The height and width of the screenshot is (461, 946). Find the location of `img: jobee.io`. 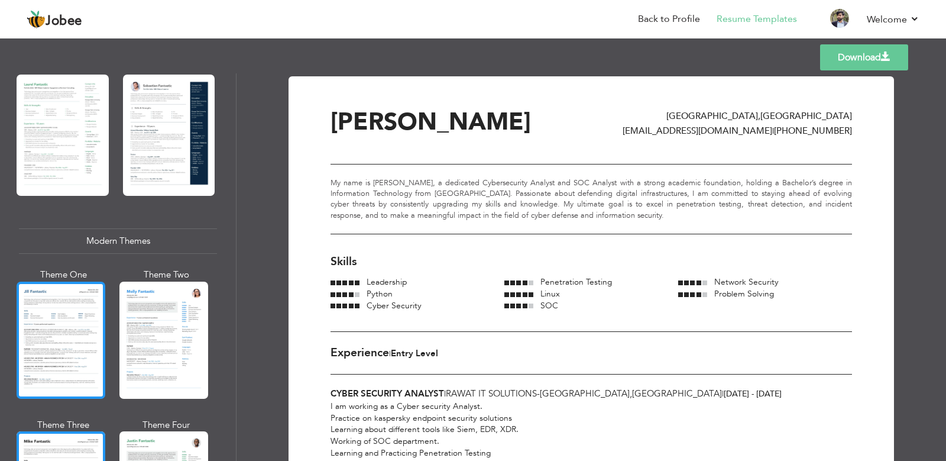

img: jobee.io is located at coordinates (36, 20).